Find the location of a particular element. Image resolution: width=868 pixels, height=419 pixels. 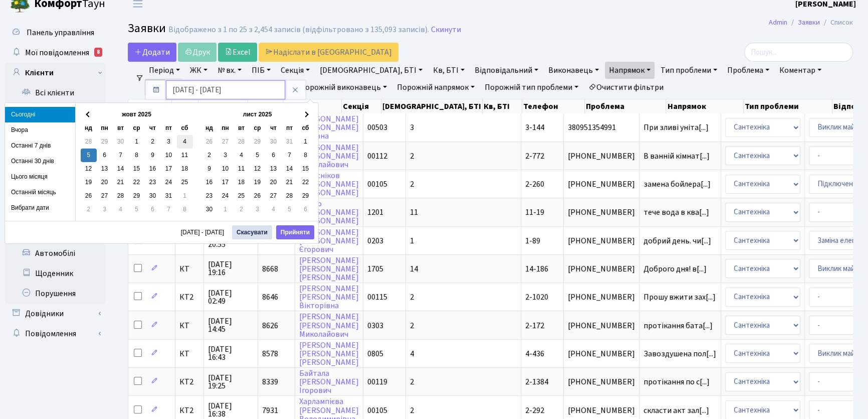

th: чт is located at coordinates (153, 128).